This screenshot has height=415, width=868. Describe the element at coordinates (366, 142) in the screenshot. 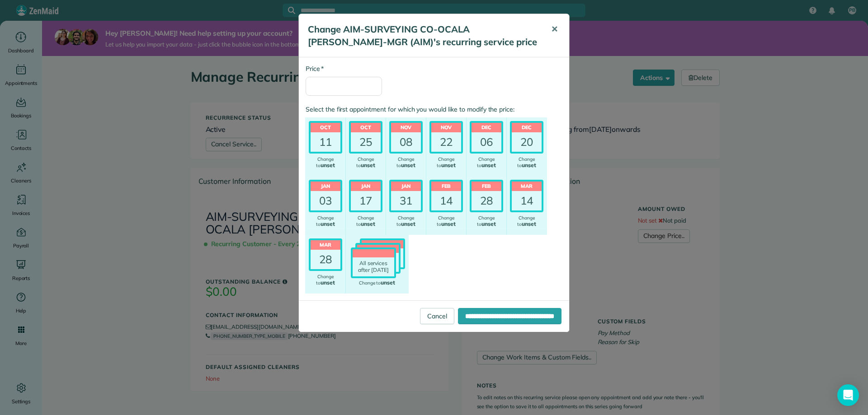

I see `div: 25` at that location.